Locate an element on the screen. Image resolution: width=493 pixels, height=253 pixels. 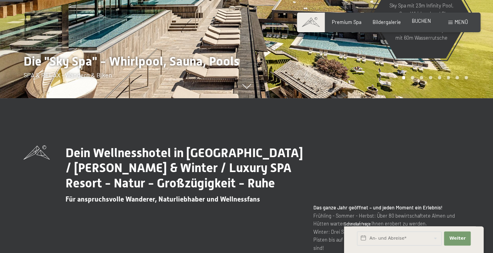
div: Carousel Page 2 is located at coordinates (412, 77).